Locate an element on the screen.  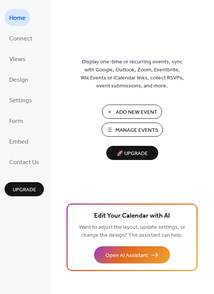
span: Form is located at coordinates (16, 121).